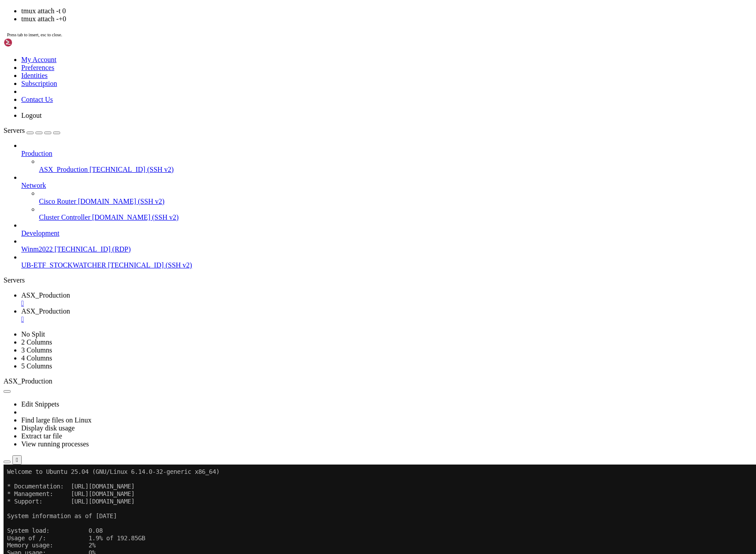 The width and height of the screenshot is (756, 554). I want to click on x-row: Processes: 202, so click(322, 95).